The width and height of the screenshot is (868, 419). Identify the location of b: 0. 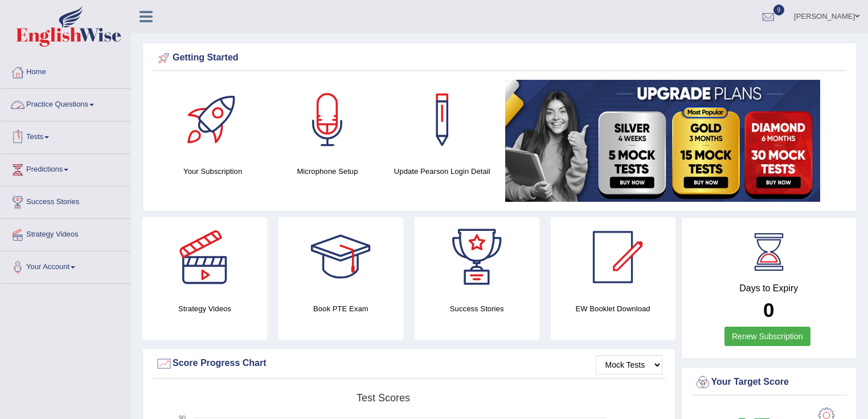
(768, 309).